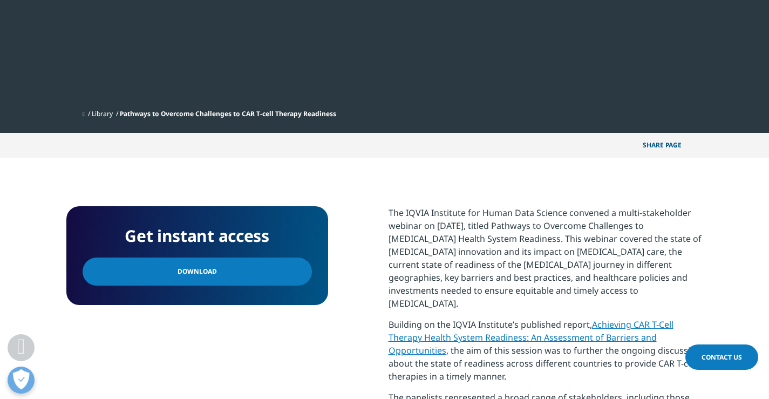 Image resolution: width=769 pixels, height=399 pixels. Describe the element at coordinates (197, 271) in the screenshot. I see `a: Download` at that location.